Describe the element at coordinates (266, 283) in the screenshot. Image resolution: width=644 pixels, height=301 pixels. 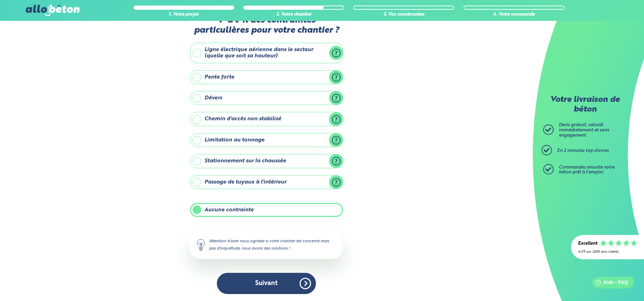
I see `button: Suivant` at that location.